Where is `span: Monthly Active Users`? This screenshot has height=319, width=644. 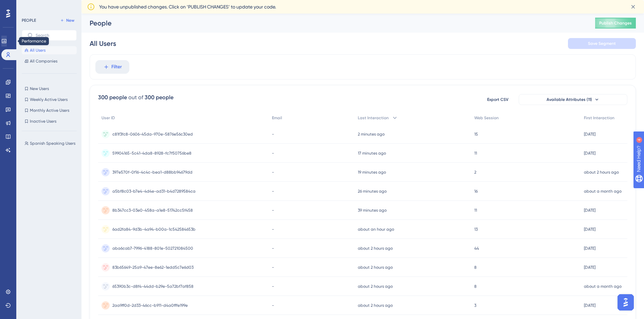 span: Monthly Active Users is located at coordinates (50, 110).